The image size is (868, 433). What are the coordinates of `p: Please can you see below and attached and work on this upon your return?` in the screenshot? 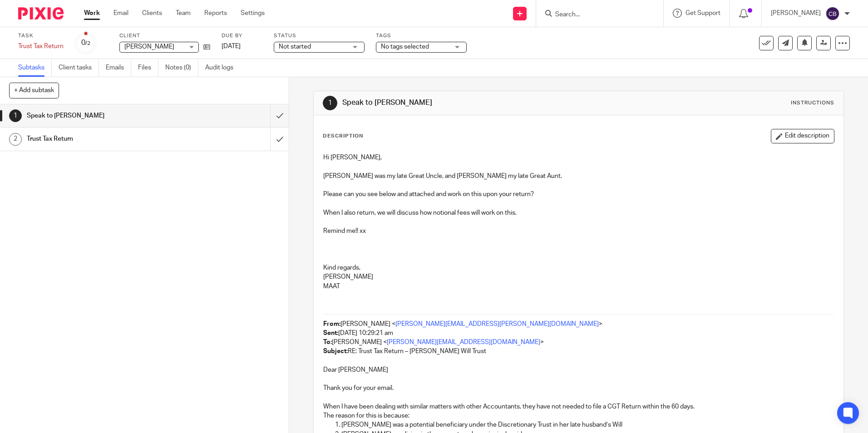 It's located at (578, 194).